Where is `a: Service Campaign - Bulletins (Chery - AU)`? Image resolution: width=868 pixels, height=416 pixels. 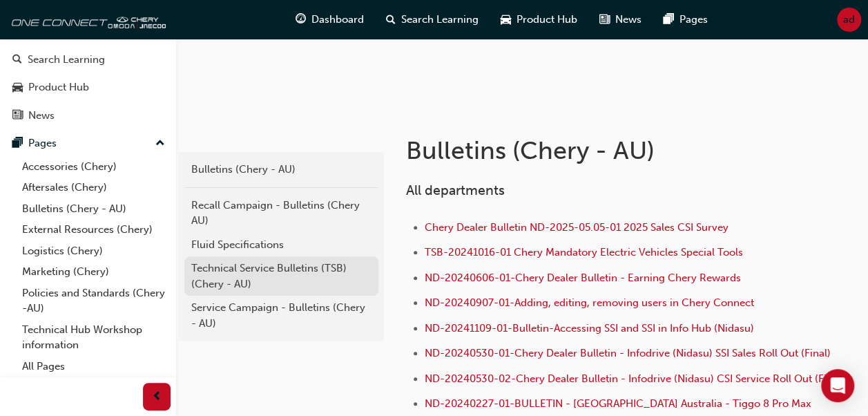
a: Service Campaign - Bulletins (Chery - AU) is located at coordinates (281, 315).